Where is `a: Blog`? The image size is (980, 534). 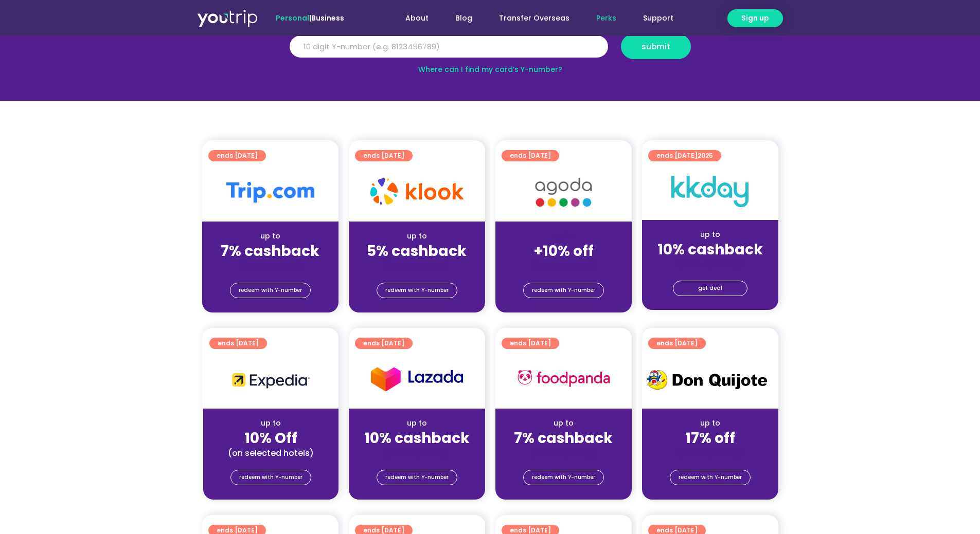
a: Blog is located at coordinates (463, 18).